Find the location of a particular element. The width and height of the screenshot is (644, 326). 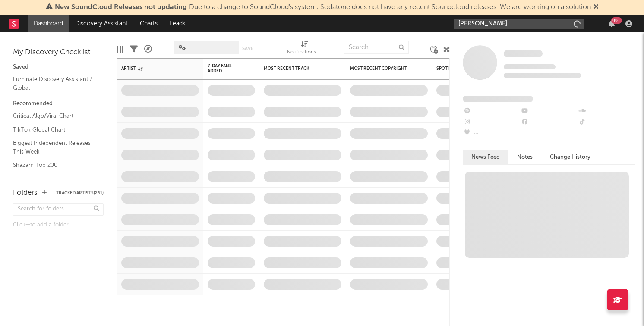

span: : Due to a change to SoundCloud's system, Sodatone does not have any recent Soundcloud releases. ... is located at coordinates (322, 7).